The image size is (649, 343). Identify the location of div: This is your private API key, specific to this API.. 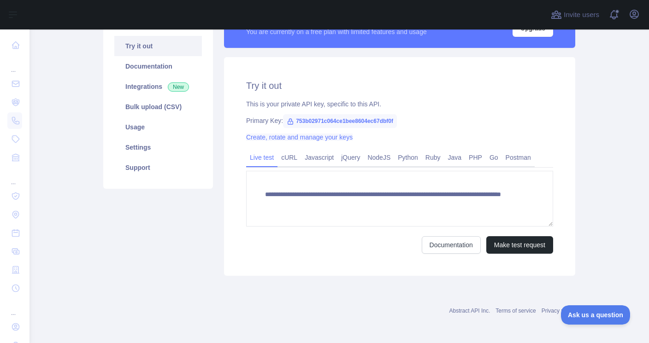
(400, 104).